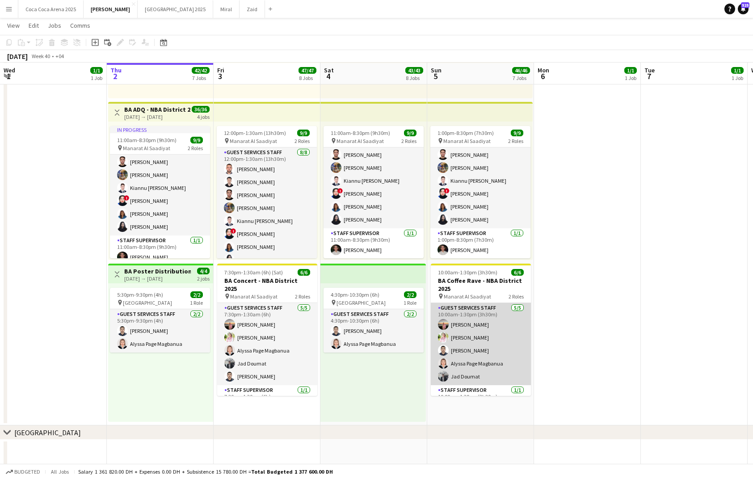  Describe the element at coordinates (292, 471) in the screenshot. I see `span: Total Budgeted 1 377 600.00 DH` at that location.